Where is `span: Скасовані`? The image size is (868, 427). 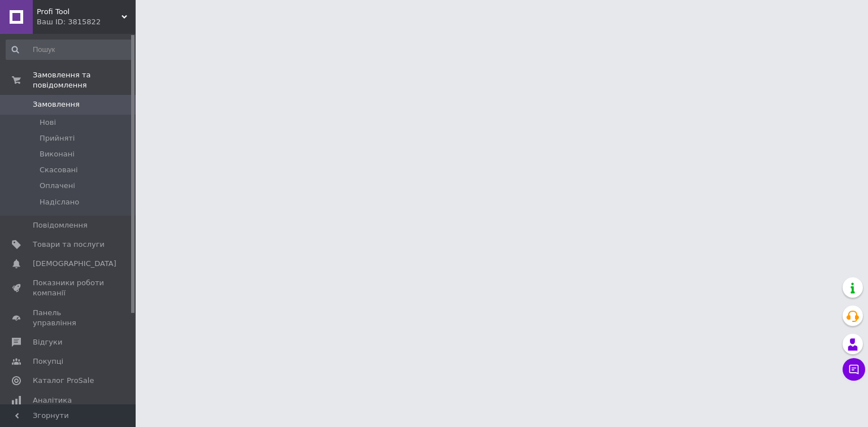
span: Скасовані is located at coordinates (59, 170).